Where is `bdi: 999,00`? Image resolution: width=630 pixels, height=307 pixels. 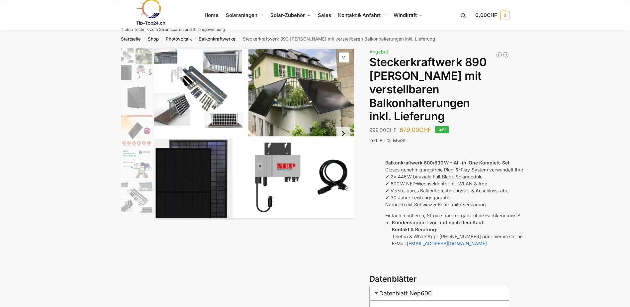 bdi: 999,00 is located at coordinates (383, 130).